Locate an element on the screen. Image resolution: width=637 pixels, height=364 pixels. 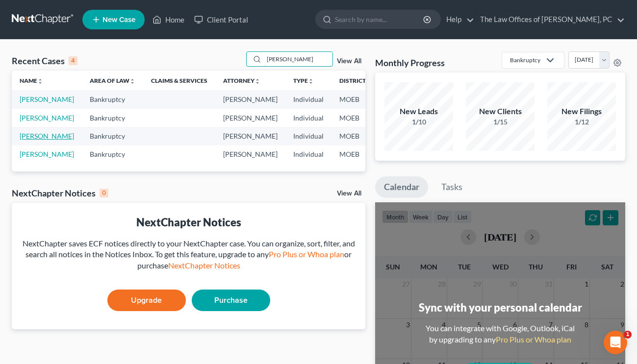
div: You can integrate with Google, Outlook, iCal by upgrading to any is located at coordinates (500, 335).